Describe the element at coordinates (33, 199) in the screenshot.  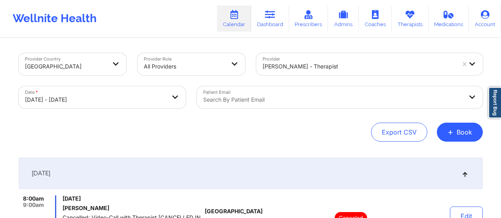
I see `span: 8:00am` at that location.